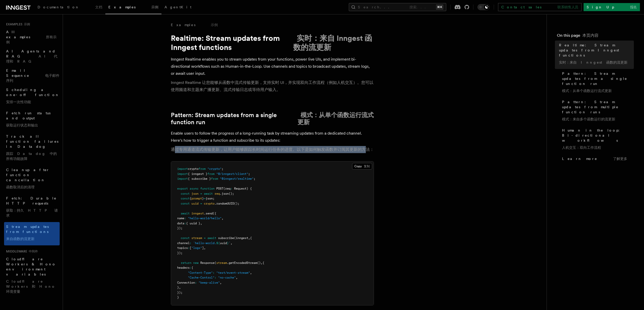  I want to click on span: Scheduling a one-off function, so click(33, 96).